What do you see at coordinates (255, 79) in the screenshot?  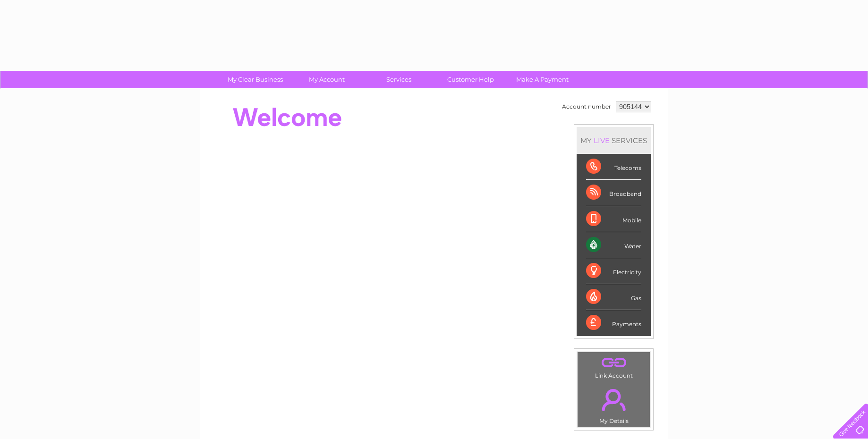 I see `a: My Clear Business` at bounding box center [255, 79].